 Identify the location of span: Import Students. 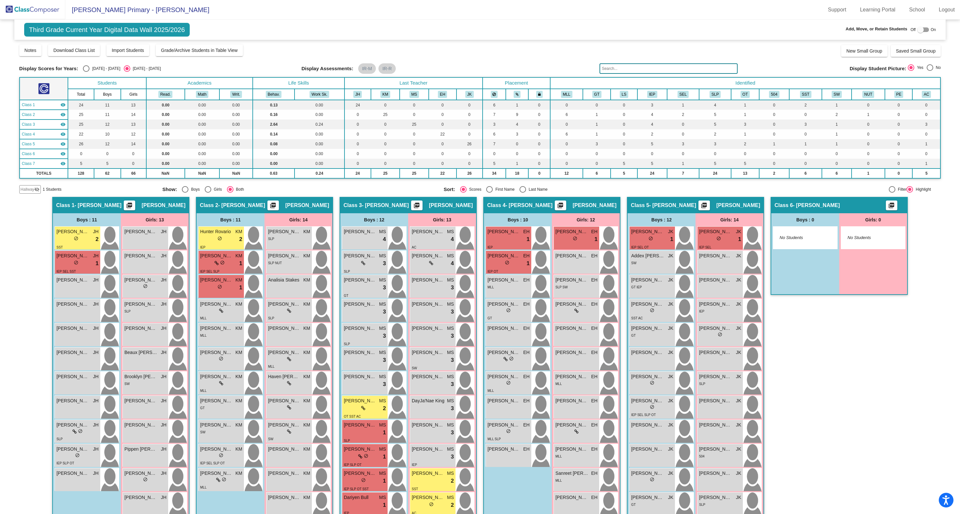
(128, 50).